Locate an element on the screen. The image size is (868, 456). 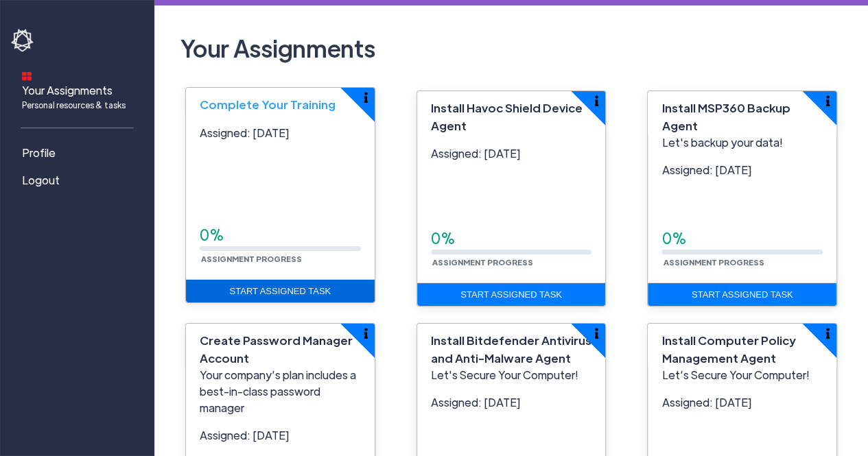
span: Create Password Manager Account is located at coordinates (276, 349).